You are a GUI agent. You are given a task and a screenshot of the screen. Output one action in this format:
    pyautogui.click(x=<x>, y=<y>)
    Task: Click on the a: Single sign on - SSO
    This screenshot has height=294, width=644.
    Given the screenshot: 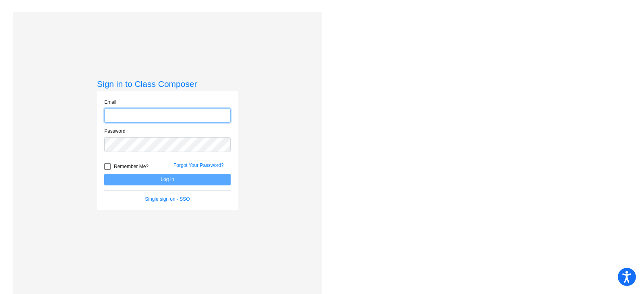 What is the action you would take?
    pyautogui.click(x=167, y=199)
    